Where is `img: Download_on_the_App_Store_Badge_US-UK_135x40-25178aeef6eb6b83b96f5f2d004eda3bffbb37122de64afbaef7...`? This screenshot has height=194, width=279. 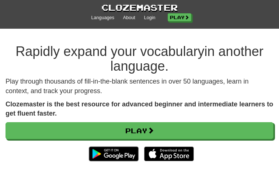
img: Download_on_the_App_Store_Badge_US-UK_135x40-25178aeef6eb6b83b96f5f2d004eda3bffbb37122de64afbaef7... is located at coordinates (169, 154).